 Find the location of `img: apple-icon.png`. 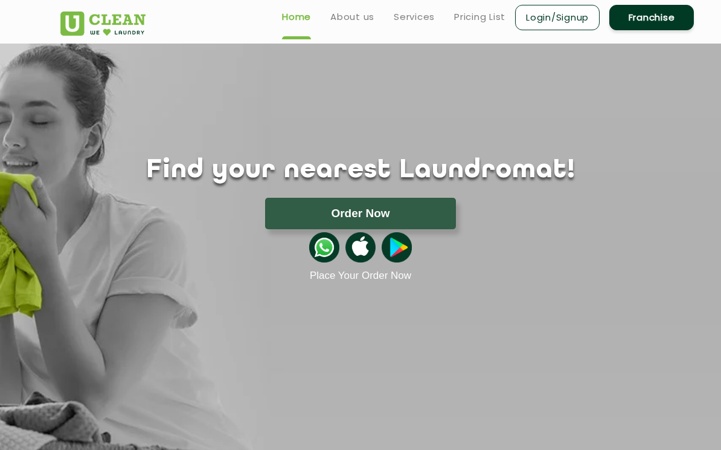

img: apple-icon.png is located at coordinates (361, 247).